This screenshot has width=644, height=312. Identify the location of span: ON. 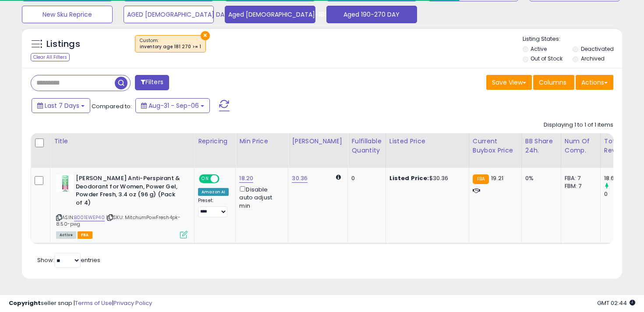
(205, 179).